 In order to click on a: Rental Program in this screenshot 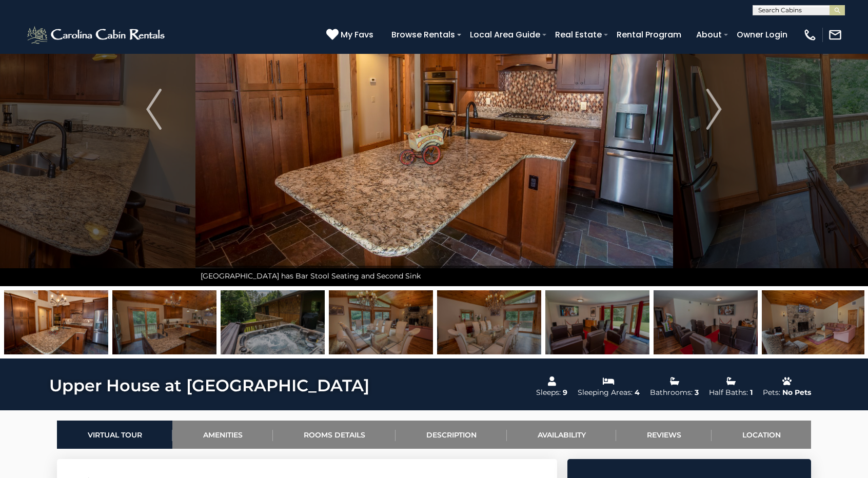, I will do `click(649, 34)`.